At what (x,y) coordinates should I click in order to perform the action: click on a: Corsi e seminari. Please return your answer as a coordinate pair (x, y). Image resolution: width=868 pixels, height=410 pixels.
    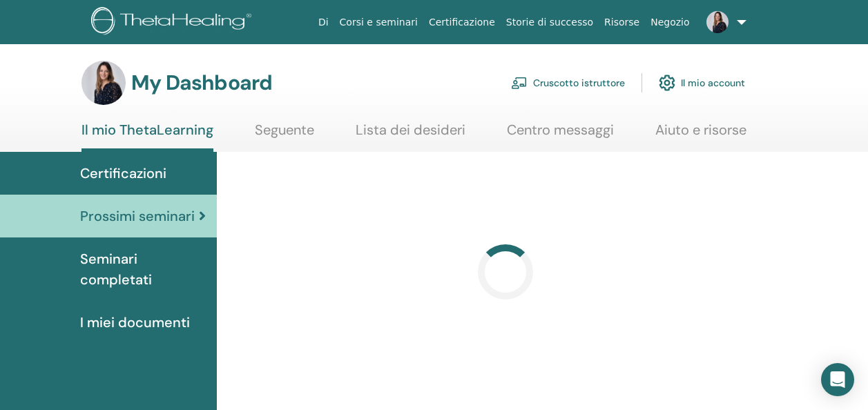
    Looking at the image, I should click on (378, 22).